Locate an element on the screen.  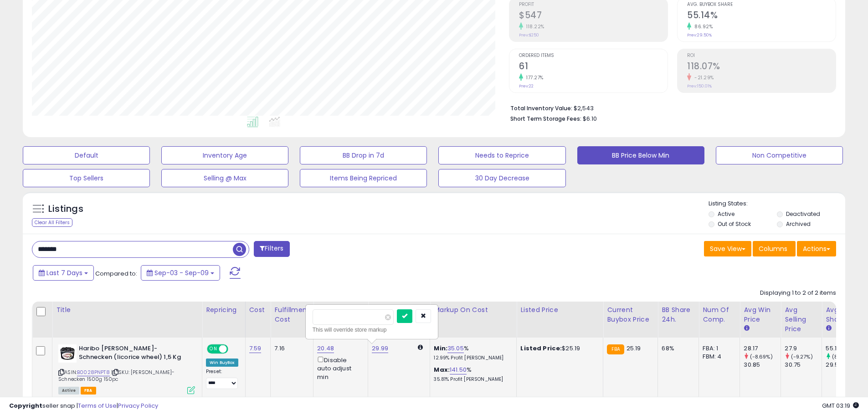
b: Short Term Storage Fees: is located at coordinates (546, 118).